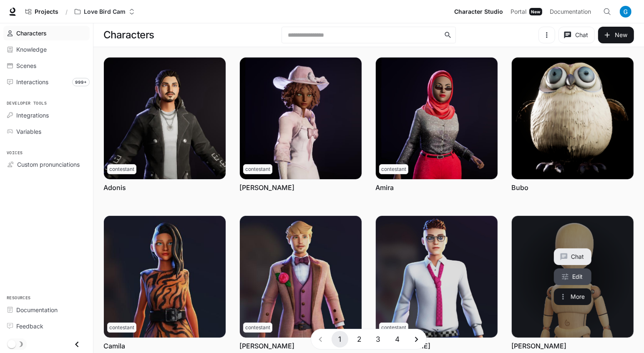 This screenshot has height=353, width=644. I want to click on span: Portal, so click(518, 12).